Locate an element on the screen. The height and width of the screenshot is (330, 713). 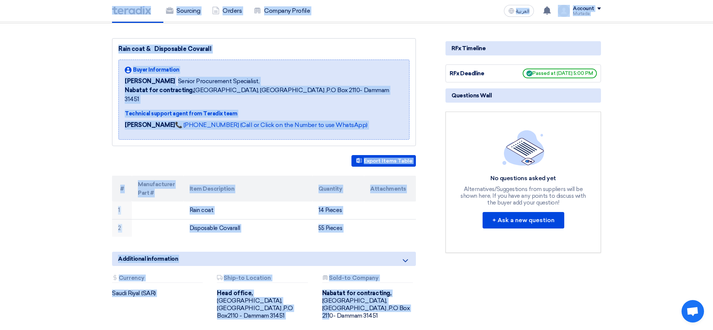
td: 14 Pieces is located at coordinates (338, 210).